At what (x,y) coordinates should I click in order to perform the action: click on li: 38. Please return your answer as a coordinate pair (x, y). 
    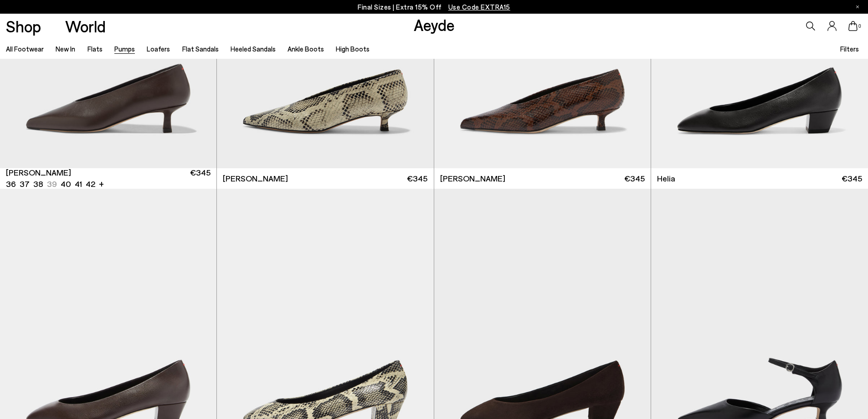
    Looking at the image, I should click on (38, 184).